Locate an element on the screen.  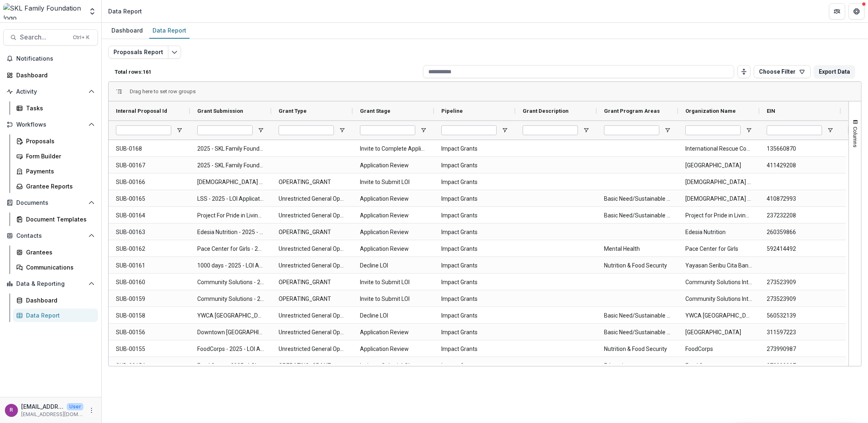
span: 411429208 is located at coordinates (800, 165).